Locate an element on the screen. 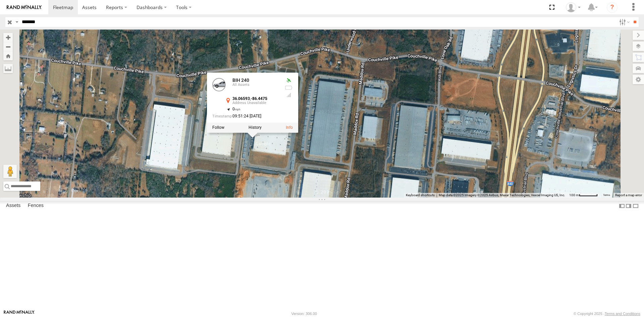  strong: 36.06593 is located at coordinates (241, 99).